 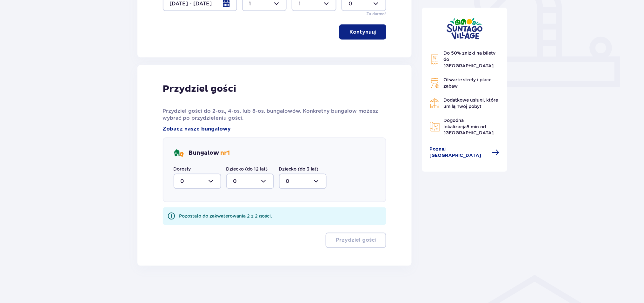 What do you see at coordinates (182, 169) in the screenshot?
I see `label: Dorosły` at bounding box center [182, 169].